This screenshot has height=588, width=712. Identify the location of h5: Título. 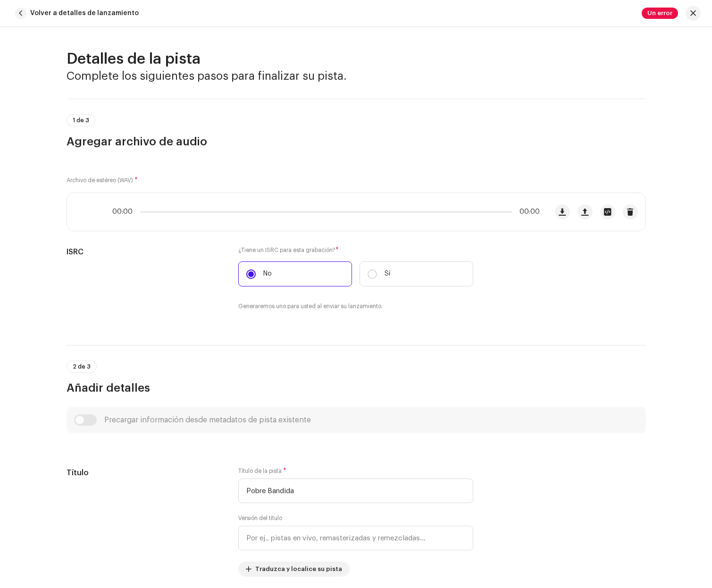
(145, 473).